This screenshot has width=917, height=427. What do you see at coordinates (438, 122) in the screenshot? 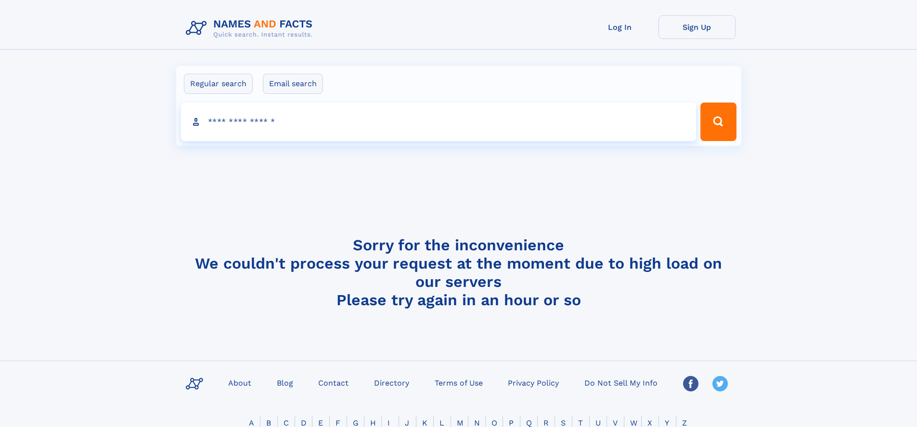
I see `input: search input` at bounding box center [438, 122].